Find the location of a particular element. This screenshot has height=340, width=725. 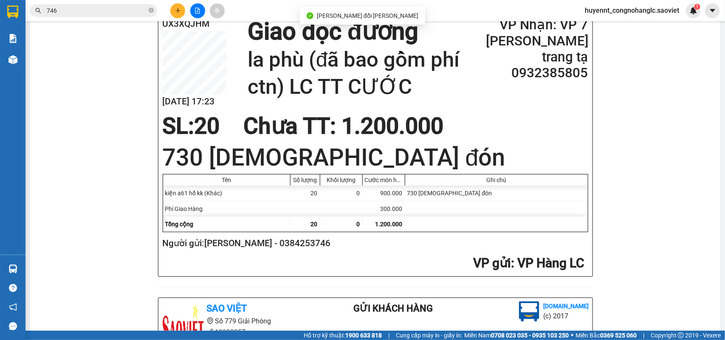

div: Số lượng is located at coordinates (305, 180).